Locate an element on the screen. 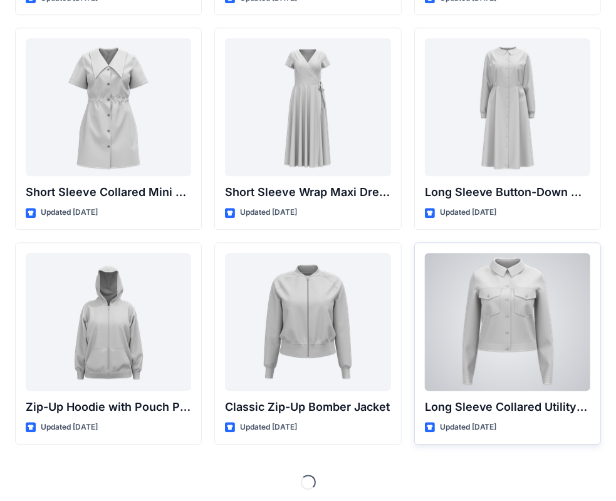  p: Short Sleeve Wrap Maxi Dress is located at coordinates (307, 192).